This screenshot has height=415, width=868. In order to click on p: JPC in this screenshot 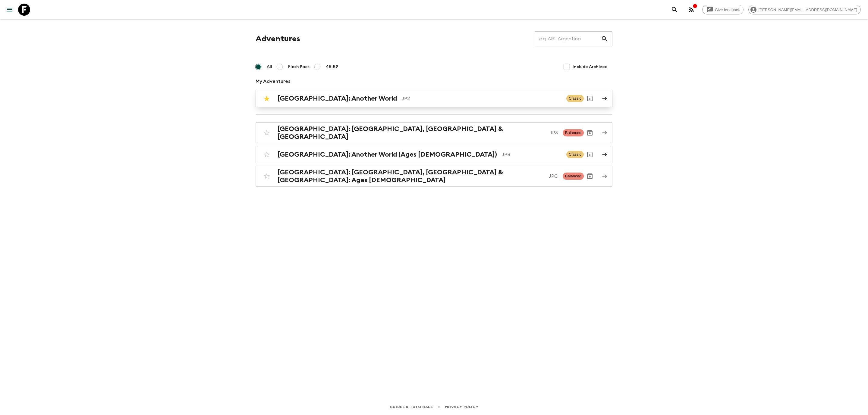, I will do `click(553, 176)`.